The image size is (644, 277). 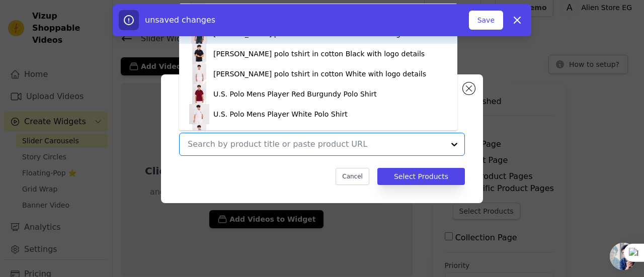 I want to click on button: Close modal, so click(x=469, y=89).